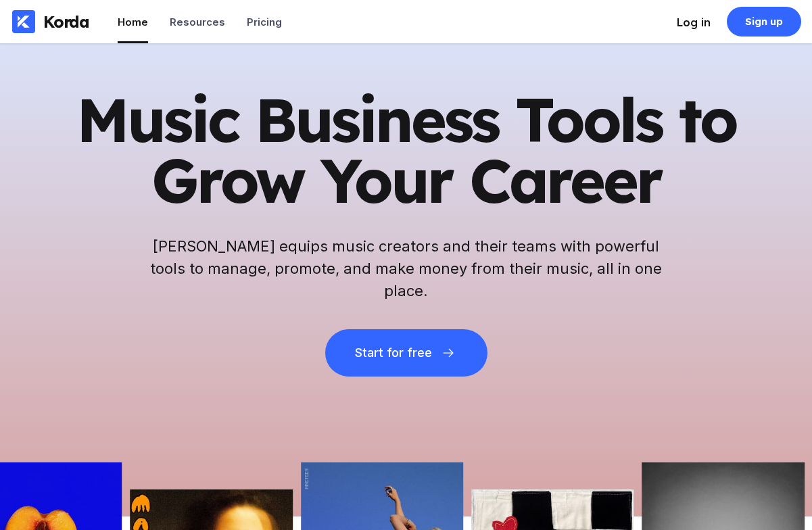  Describe the element at coordinates (394, 353) in the screenshot. I see `div: Start for free` at that location.